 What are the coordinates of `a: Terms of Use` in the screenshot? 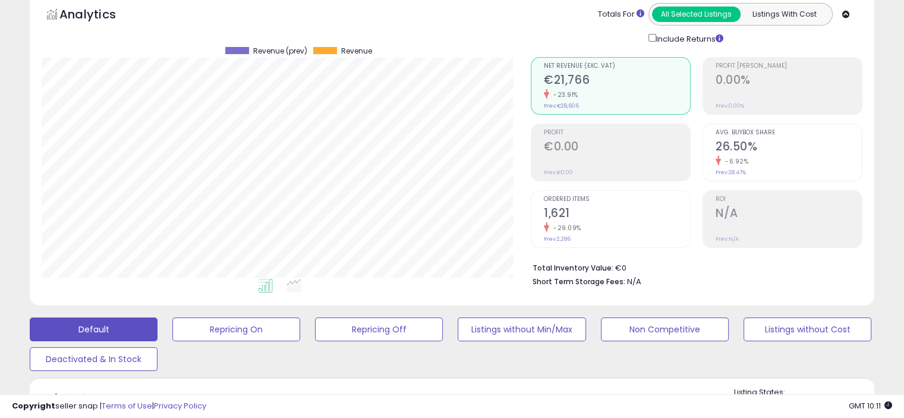 It's located at (127, 406).